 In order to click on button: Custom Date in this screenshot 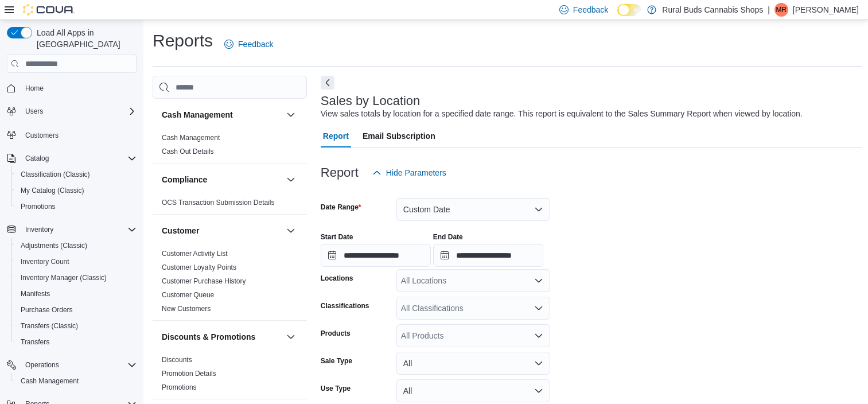, I will do `click(474, 209)`.